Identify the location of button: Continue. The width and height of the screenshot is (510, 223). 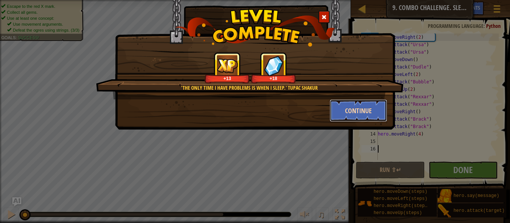
(358, 111).